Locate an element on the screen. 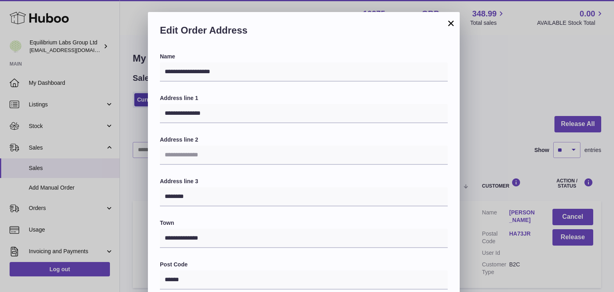  label: Address line 3 is located at coordinates (304, 181).